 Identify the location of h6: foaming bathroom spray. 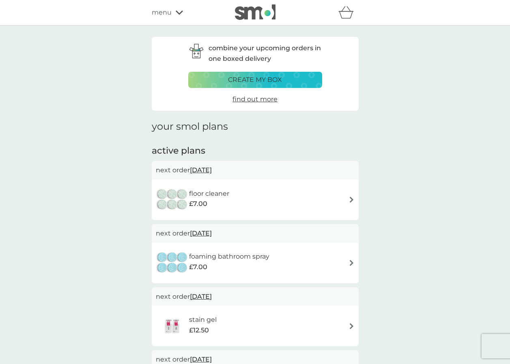
(229, 257).